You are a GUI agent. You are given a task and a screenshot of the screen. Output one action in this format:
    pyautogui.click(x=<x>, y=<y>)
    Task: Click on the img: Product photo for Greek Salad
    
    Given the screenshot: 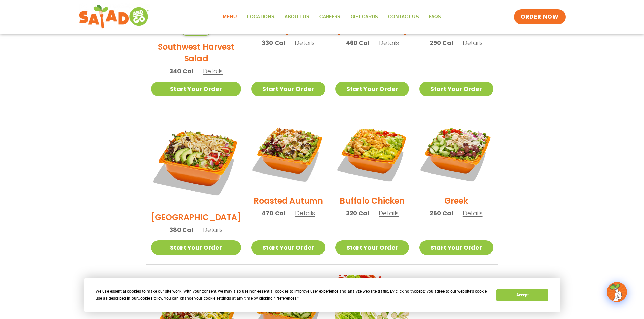 What is the action you would take?
    pyautogui.click(x=456, y=153)
    